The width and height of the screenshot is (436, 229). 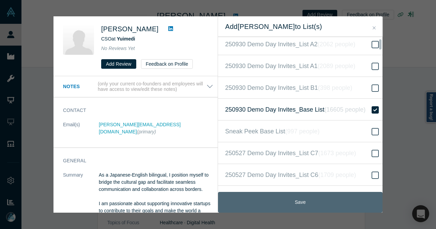 I want to click on span: Yuimedi, so click(x=126, y=39).